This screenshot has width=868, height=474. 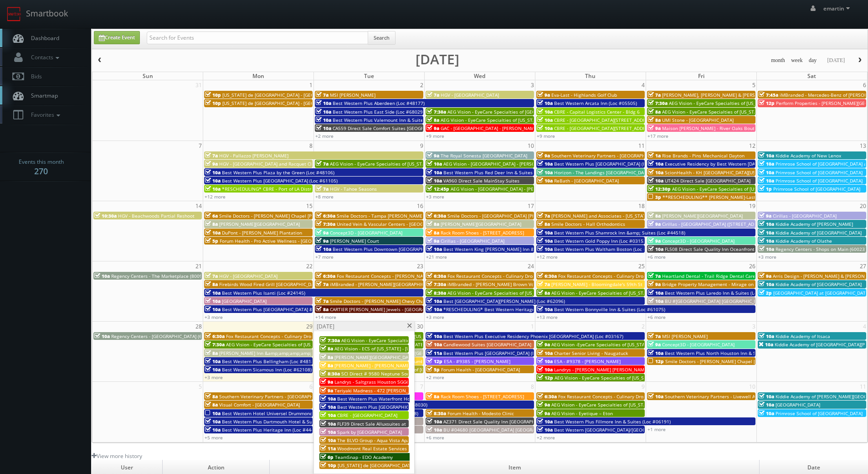 What do you see at coordinates (703, 156) in the screenshot?
I see `span: Rise Brands - Pins Mechanical Dayton` at bounding box center [703, 156].